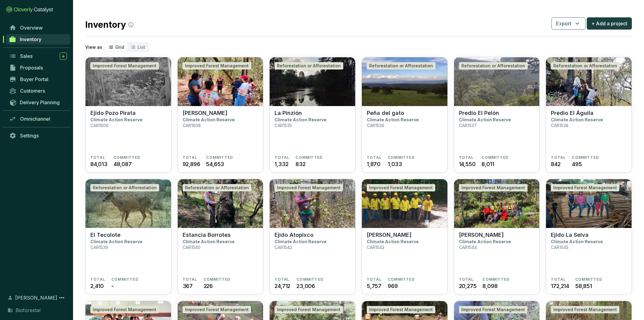 The width and height of the screenshot is (644, 320). I want to click on img: Ejido Atopixco, so click(312, 204).